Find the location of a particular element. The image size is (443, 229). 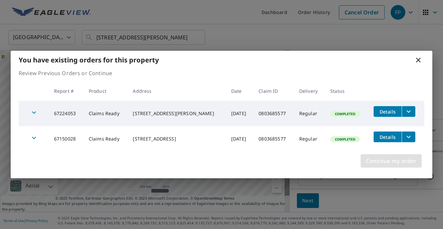

th: Product is located at coordinates (105, 91).